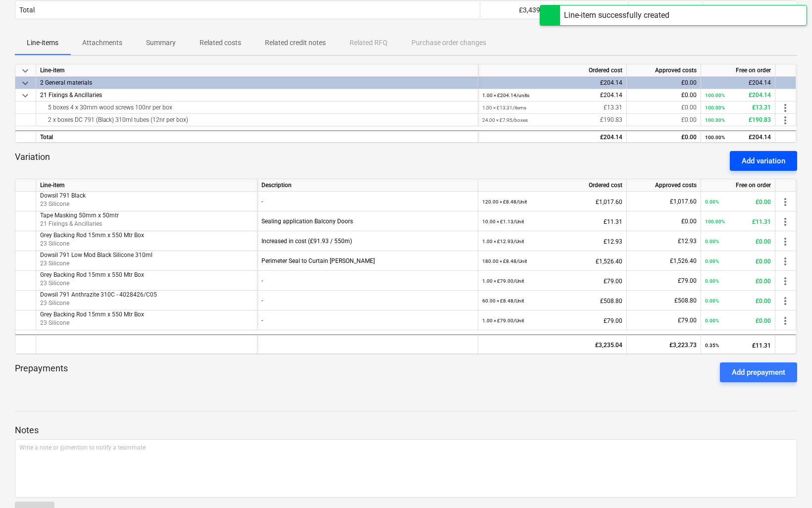  I want to click on p: Line-items, so click(42, 42).